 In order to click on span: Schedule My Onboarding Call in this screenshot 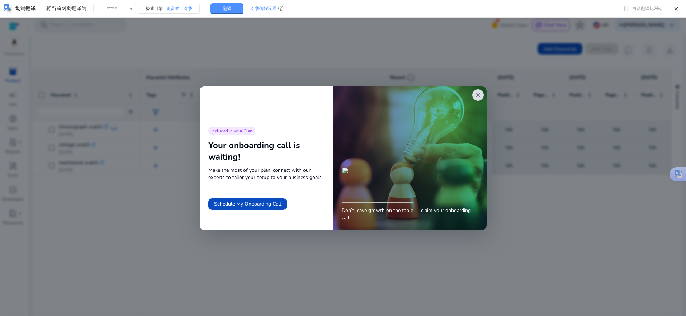, I will do `click(248, 204)`.